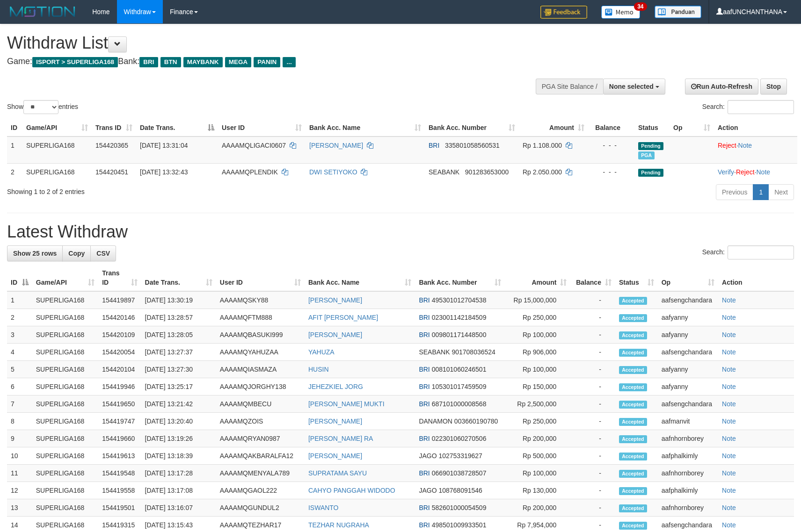 The width and height of the screenshot is (801, 532). I want to click on span: Marked by aafsengchandara, so click(646, 155).